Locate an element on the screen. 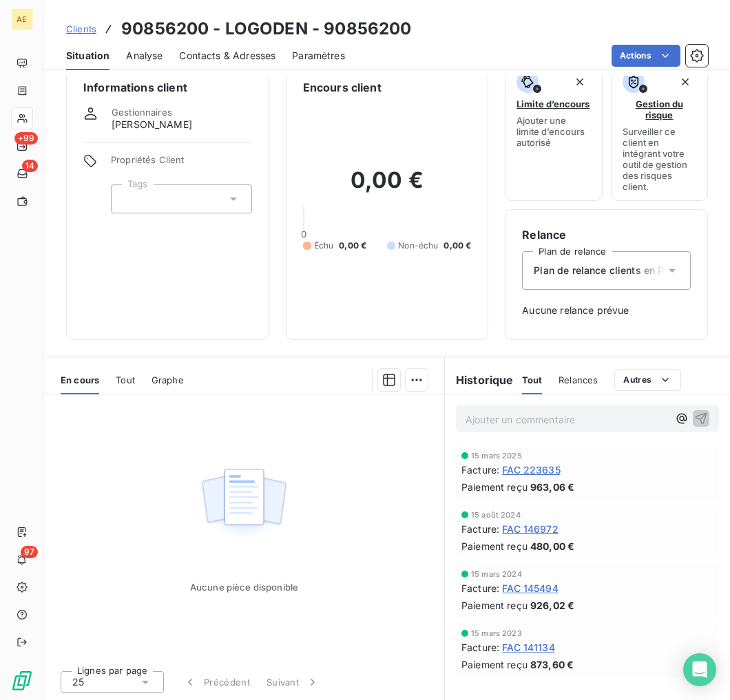 Image resolution: width=730 pixels, height=700 pixels. a: Clients is located at coordinates (82, 29).